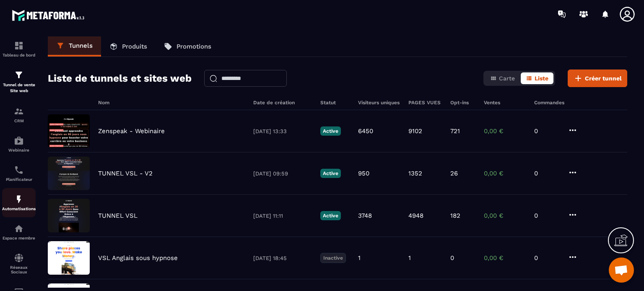 The height and width of the screenshot is (291, 644). Describe the element at coordinates (425, 103) in the screenshot. I see `h6: PAGES VUES` at that location.